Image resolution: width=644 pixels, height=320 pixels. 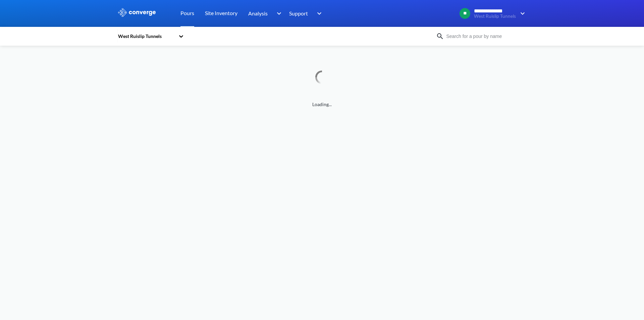 What do you see at coordinates (440, 36) in the screenshot?
I see `img: icon-search.svg` at bounding box center [440, 36].